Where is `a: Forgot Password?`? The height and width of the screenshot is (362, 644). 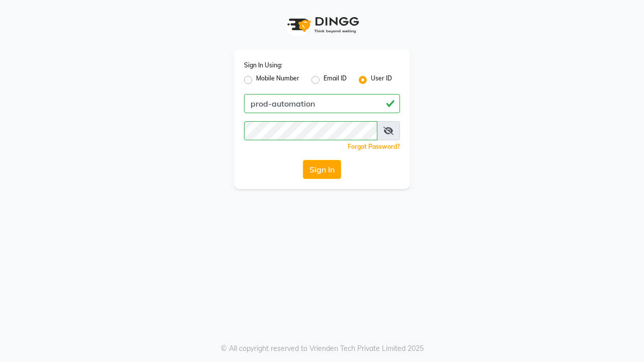
a: Forgot Password? is located at coordinates (374, 147).